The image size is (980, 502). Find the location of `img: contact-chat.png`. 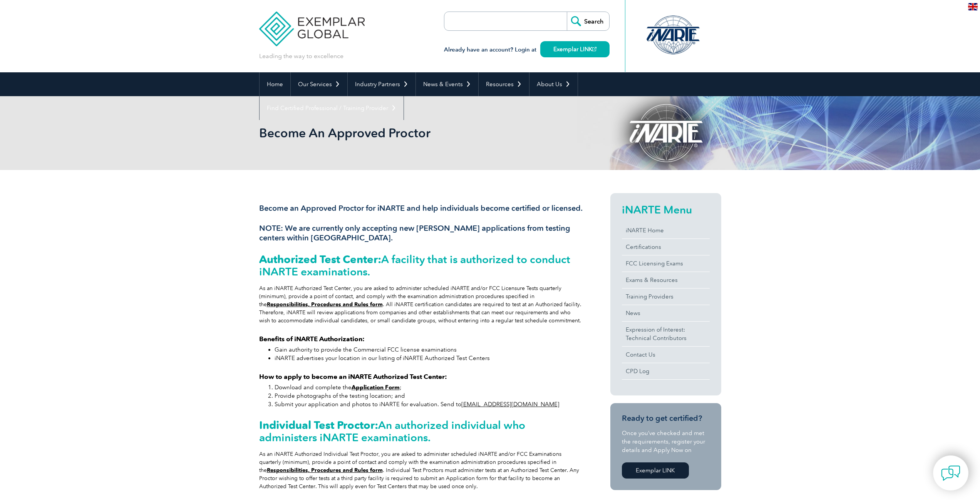

img: contact-chat.png is located at coordinates (951, 473).